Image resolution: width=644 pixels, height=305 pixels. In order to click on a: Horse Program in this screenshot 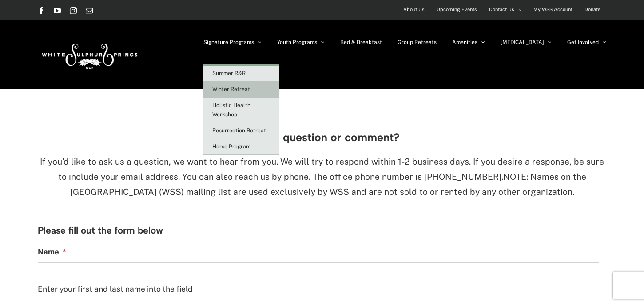, I will do `click(241, 147)`.